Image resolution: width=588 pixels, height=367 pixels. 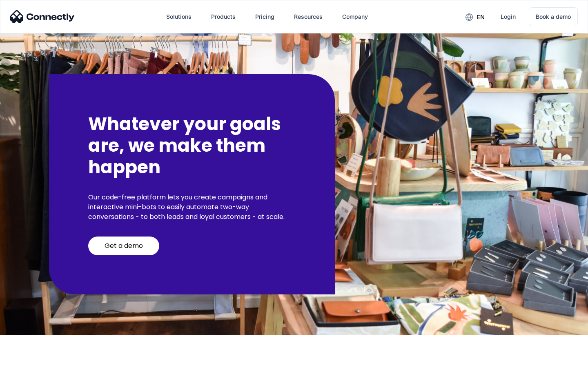 I want to click on a: Get a demo, so click(x=124, y=246).